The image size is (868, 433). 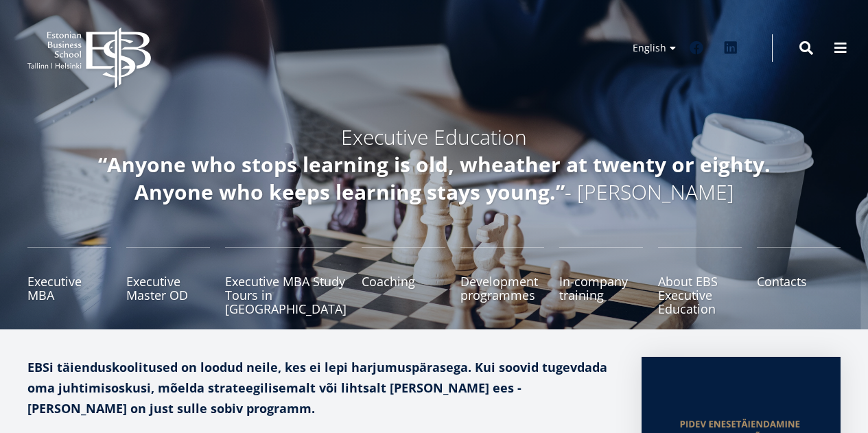 I want to click on a: Executive Master OD, so click(x=168, y=282).